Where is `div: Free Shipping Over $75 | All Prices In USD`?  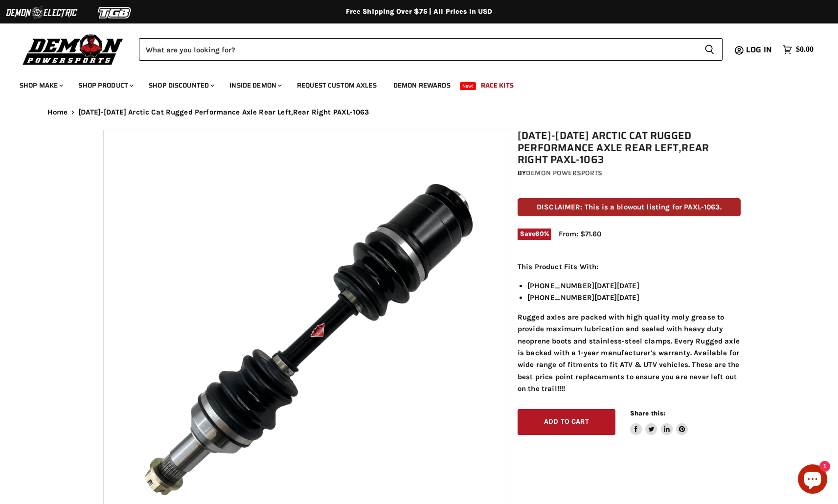 div: Free Shipping Over $75 | All Prices In USD is located at coordinates (419, 12).